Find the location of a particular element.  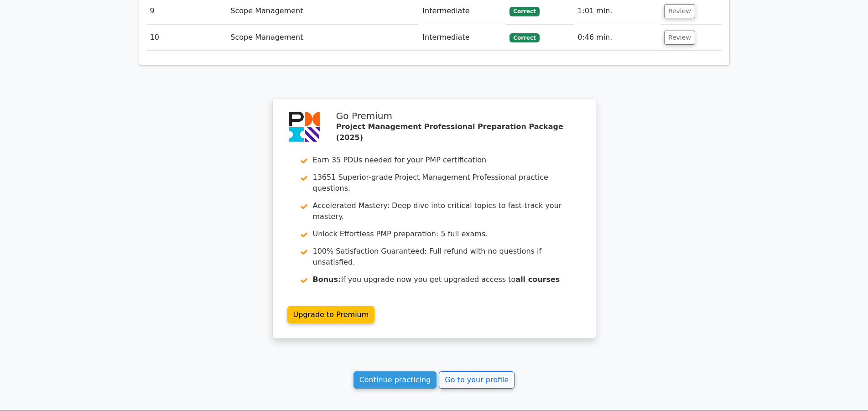

td: 0:46 min. is located at coordinates (617, 37).